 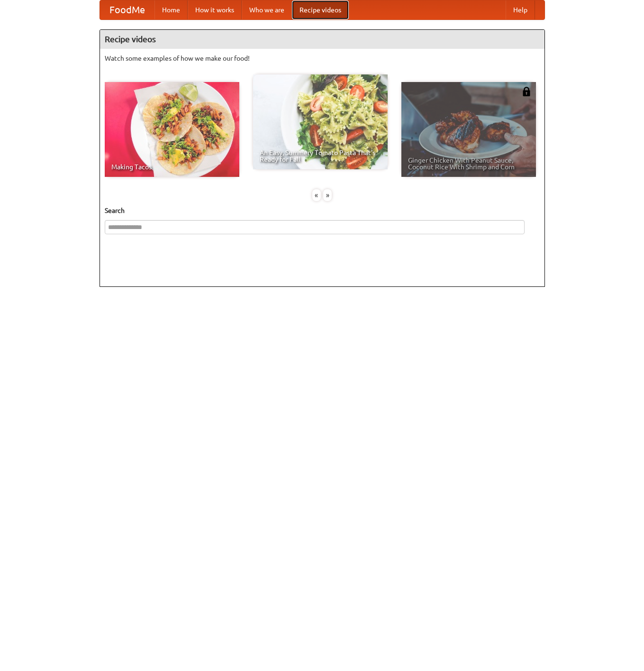 I want to click on p: Watch some examples of how we make our food!, so click(x=322, y=58).